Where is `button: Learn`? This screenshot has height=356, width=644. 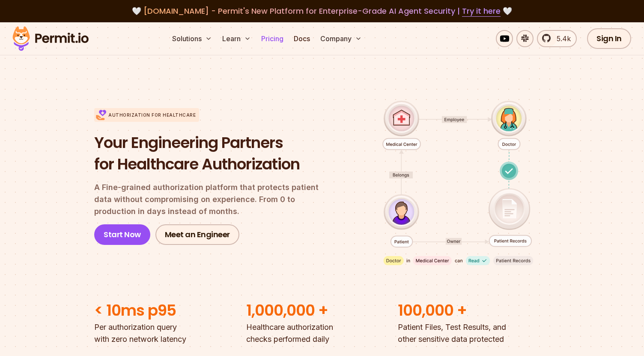
button: Learn is located at coordinates (236, 39).